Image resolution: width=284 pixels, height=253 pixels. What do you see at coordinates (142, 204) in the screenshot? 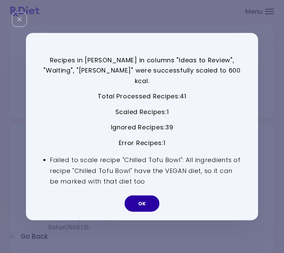
I see `button: OK` at bounding box center [142, 204].